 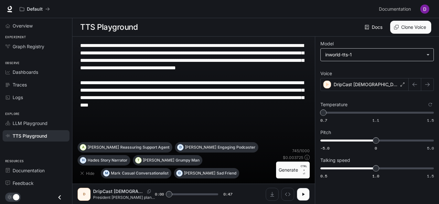 I want to click on p: Default, so click(x=35, y=9).